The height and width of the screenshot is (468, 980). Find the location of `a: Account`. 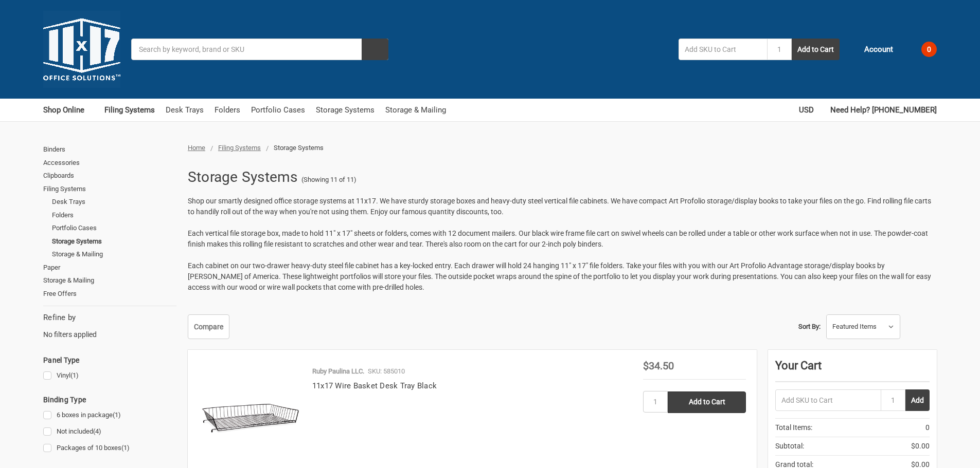

a: Account is located at coordinates (872, 50).